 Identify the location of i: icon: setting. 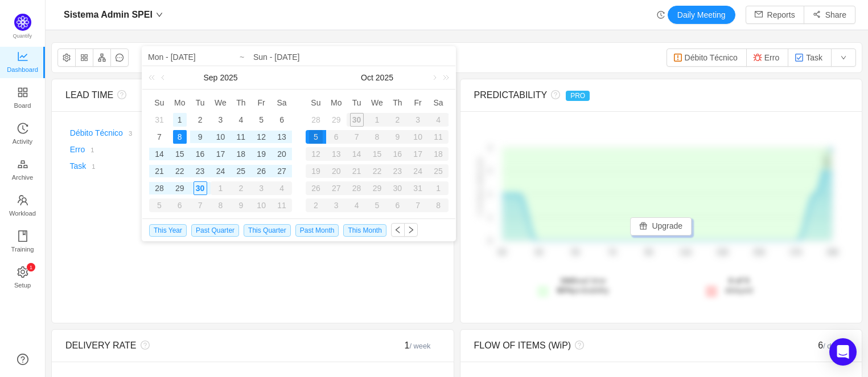
(23, 272).